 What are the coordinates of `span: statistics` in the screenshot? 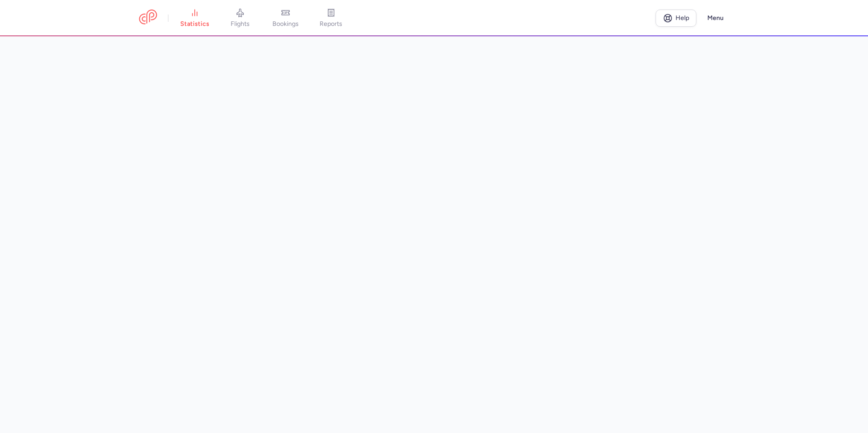 It's located at (195, 24).